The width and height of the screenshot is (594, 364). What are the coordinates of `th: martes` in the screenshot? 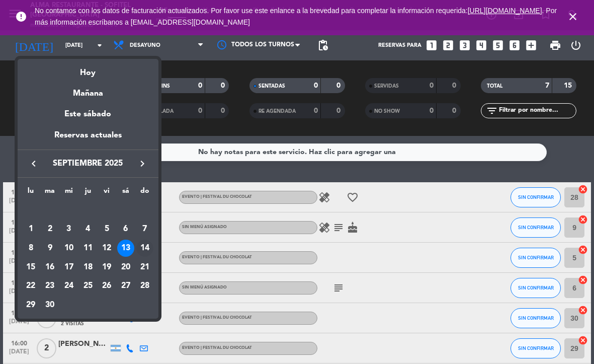 It's located at (50, 192).